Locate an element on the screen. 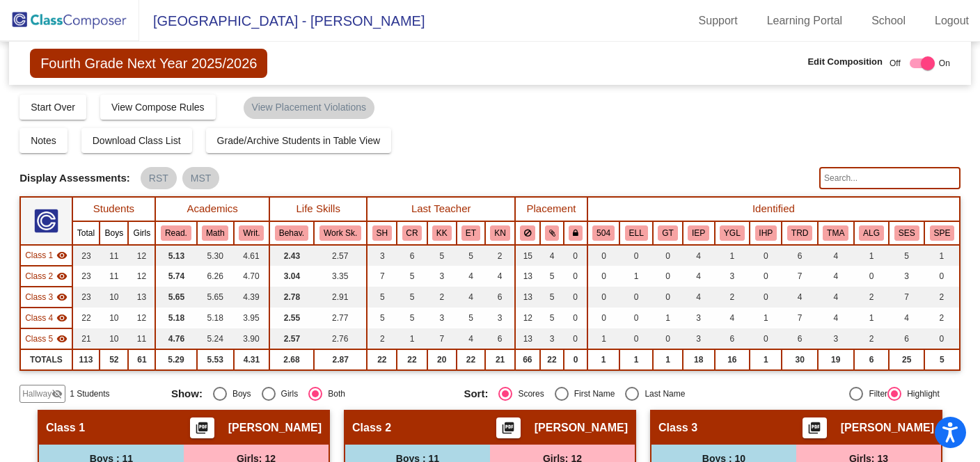 The height and width of the screenshot is (462, 980). th: Keep with students is located at coordinates (552, 234).